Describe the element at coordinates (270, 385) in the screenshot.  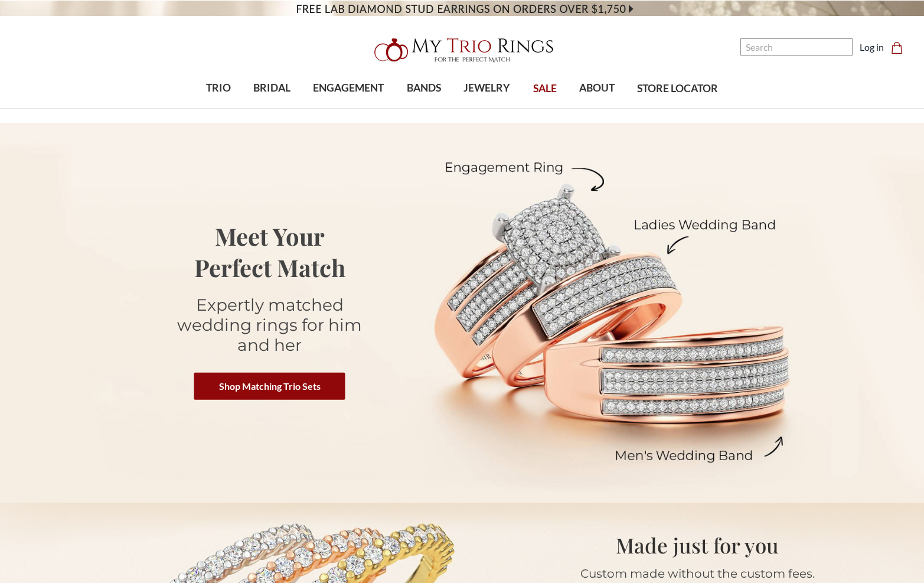
I see `a: Shop Matching Trio Sets` at that location.